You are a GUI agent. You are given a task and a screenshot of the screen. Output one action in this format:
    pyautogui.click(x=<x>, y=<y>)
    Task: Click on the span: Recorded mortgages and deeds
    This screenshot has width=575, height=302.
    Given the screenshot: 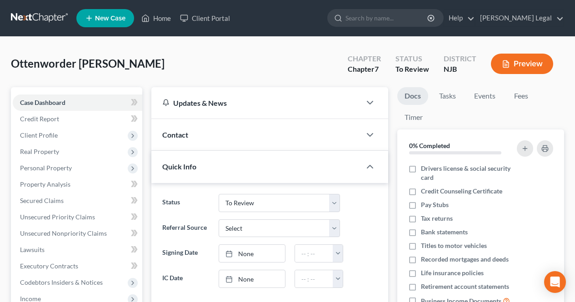 What is the action you would take?
    pyautogui.click(x=464, y=259)
    